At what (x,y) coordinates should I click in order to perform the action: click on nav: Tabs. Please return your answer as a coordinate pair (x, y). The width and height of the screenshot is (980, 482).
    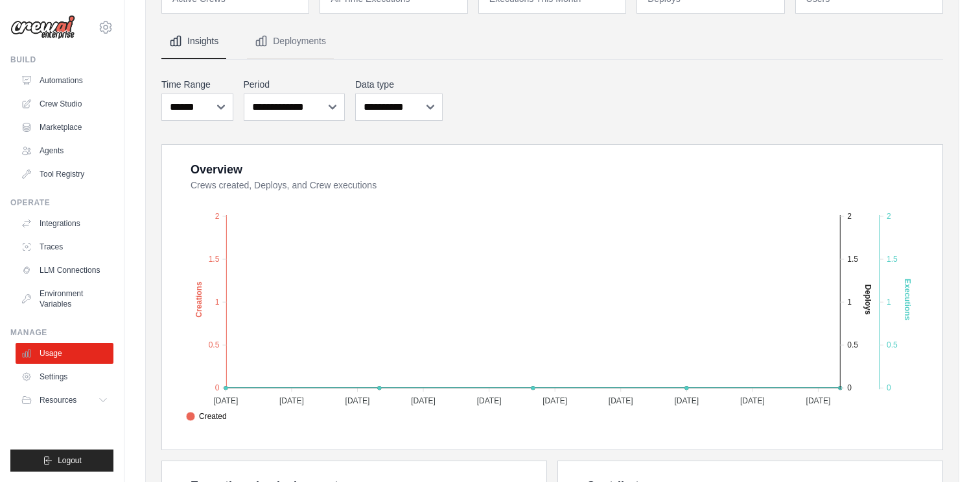
    Looking at the image, I should click on (553, 41).